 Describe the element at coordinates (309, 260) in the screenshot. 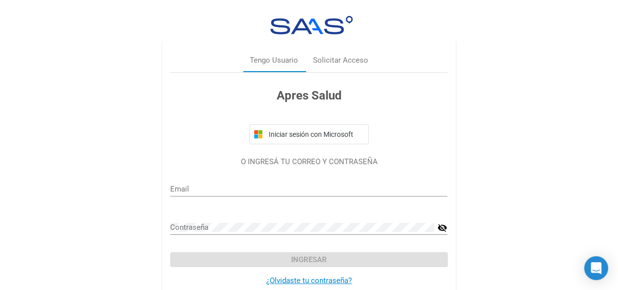

I see `span: Ingresar` at that location.